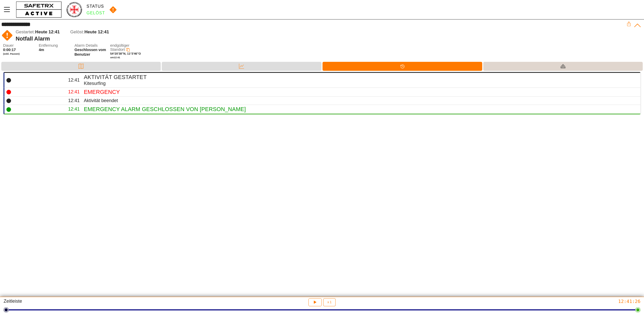 The image size is (644, 315). What do you see at coordinates (19, 54) in the screenshot?
I see `span: (exkl. Pausen)` at bounding box center [19, 54].